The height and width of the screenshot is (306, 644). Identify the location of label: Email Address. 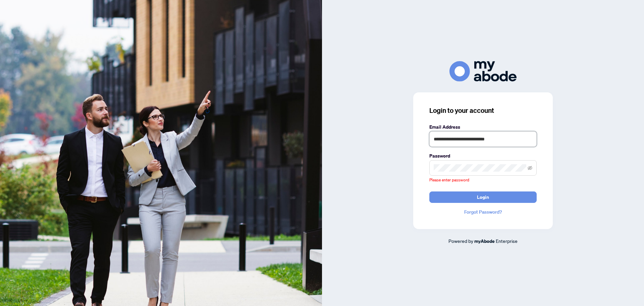
(483, 127).